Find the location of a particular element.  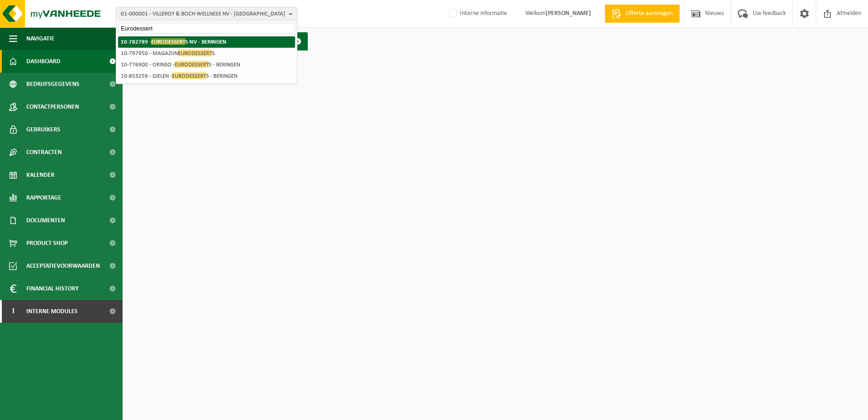

span: Offerte aanvragen is located at coordinates (649, 14).